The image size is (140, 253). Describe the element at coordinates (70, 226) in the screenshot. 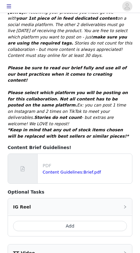

I see `button: Add` at that location.